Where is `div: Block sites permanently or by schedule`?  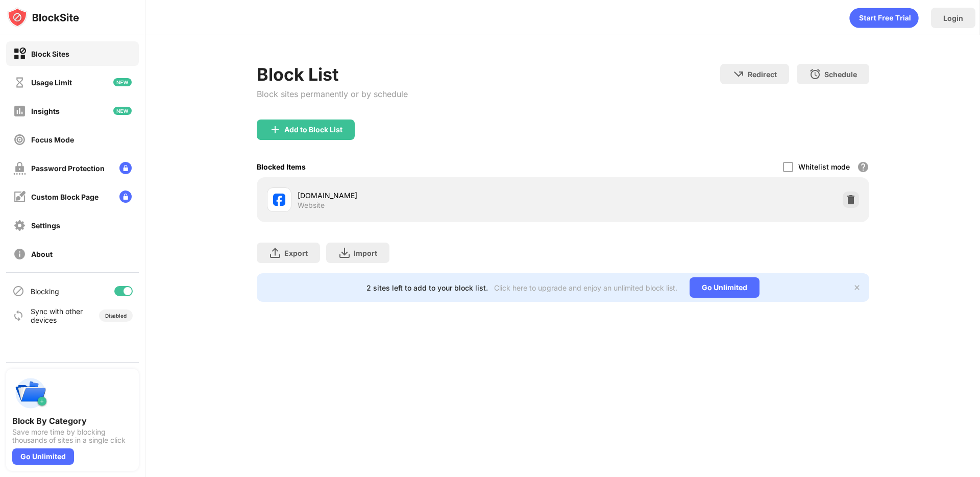 div: Block sites permanently or by schedule is located at coordinates (332, 94).